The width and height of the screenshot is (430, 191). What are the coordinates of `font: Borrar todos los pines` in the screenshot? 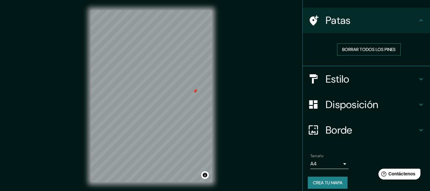 It's located at (369, 49).